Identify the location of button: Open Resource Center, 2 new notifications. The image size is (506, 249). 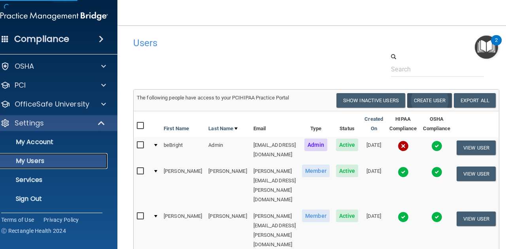
(486, 47).